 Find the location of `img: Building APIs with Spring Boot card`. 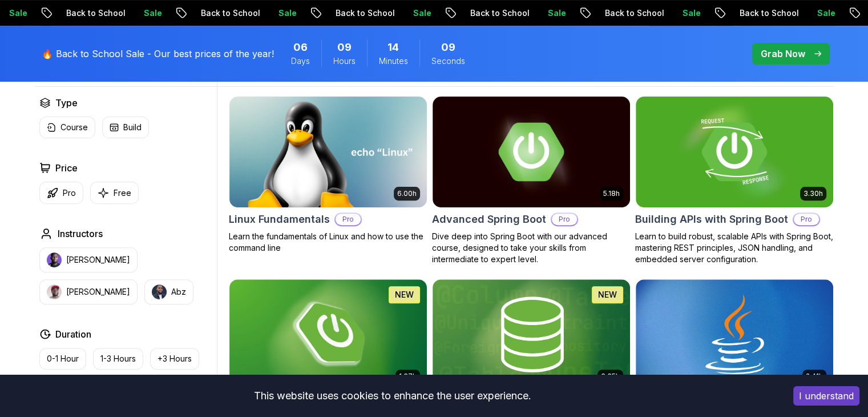

img: Building APIs with Spring Boot card is located at coordinates (734, 152).